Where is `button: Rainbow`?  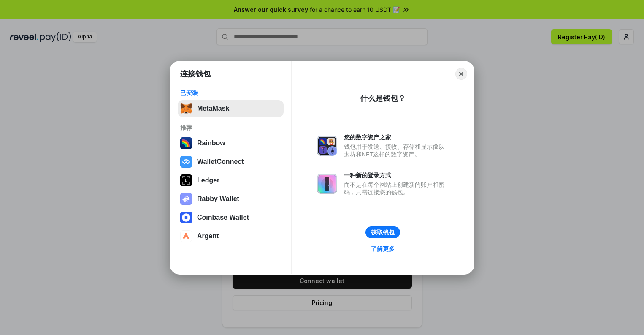 button: Rainbow is located at coordinates (230, 143).